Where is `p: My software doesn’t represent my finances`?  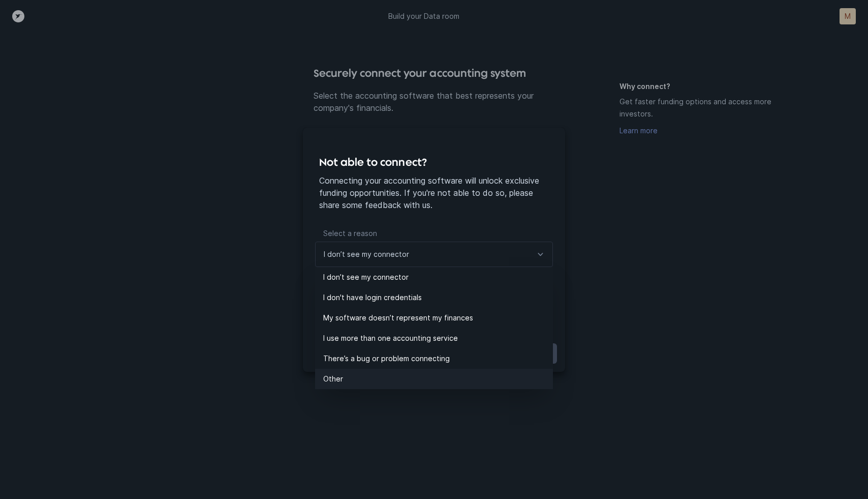 p: My software doesn’t represent my finances is located at coordinates (438, 318).